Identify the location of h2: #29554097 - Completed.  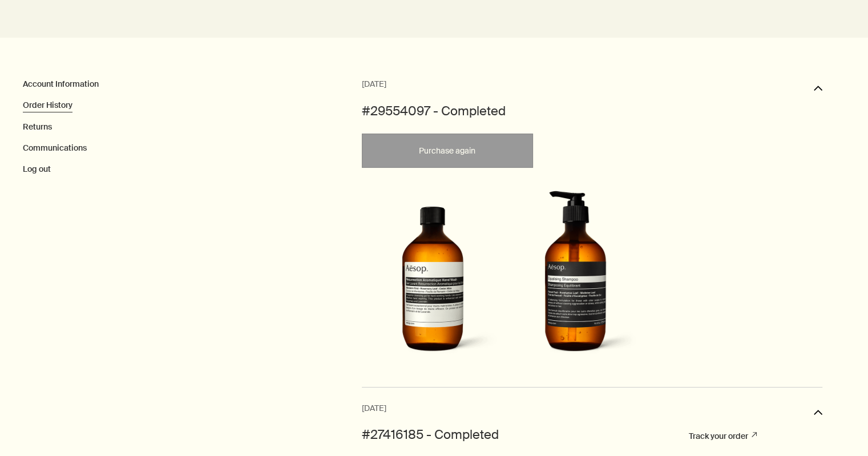
(434, 111).